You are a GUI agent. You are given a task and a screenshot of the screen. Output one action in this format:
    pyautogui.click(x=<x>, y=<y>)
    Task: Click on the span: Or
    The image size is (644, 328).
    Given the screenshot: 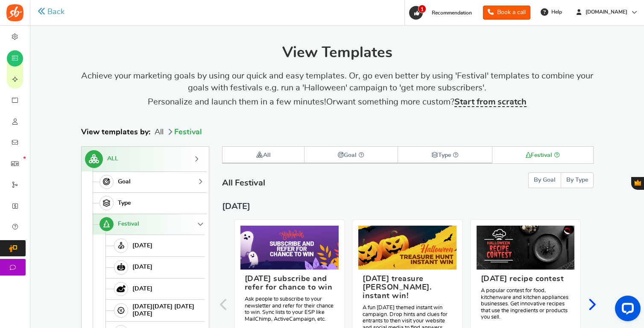 What is the action you would take?
    pyautogui.click(x=331, y=102)
    